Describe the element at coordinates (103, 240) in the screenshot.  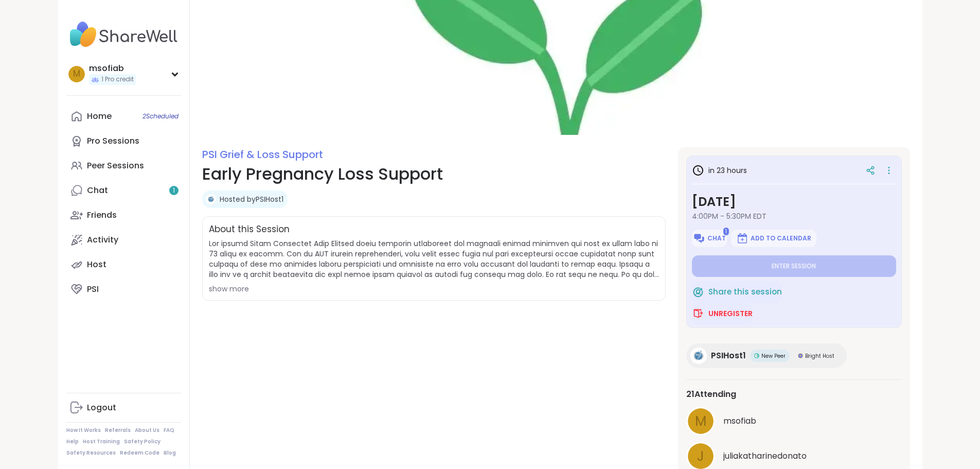
I see `div: Activity` at that location.